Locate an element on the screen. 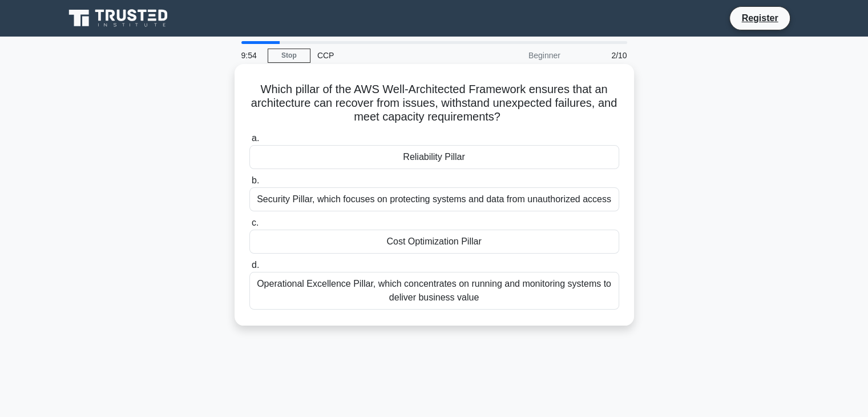 The image size is (868, 417). div: Beginner is located at coordinates (517, 56).